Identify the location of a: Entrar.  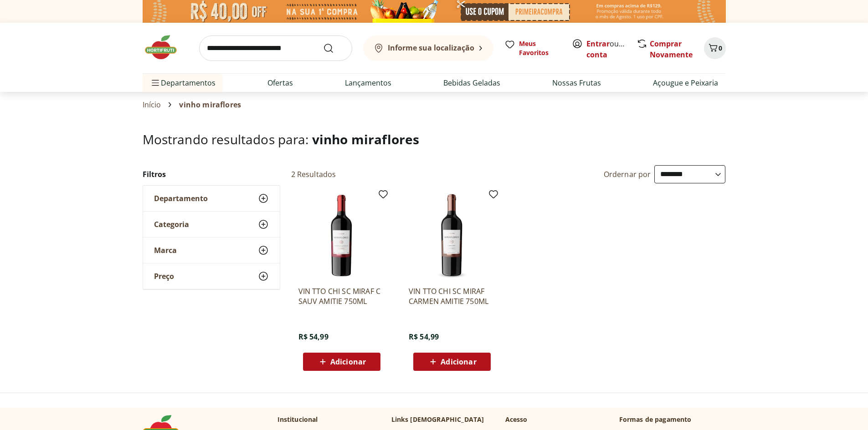
(598, 43).